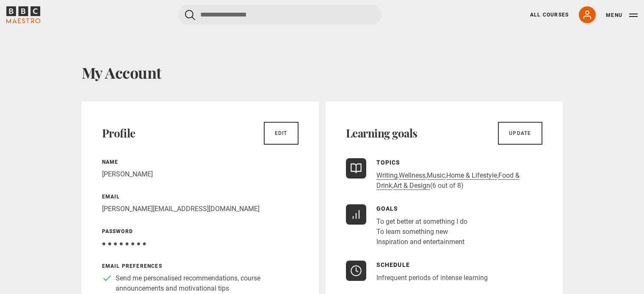 The height and width of the screenshot is (294, 644). Describe the element at coordinates (549, 15) in the screenshot. I see `a: All Courses` at that location.